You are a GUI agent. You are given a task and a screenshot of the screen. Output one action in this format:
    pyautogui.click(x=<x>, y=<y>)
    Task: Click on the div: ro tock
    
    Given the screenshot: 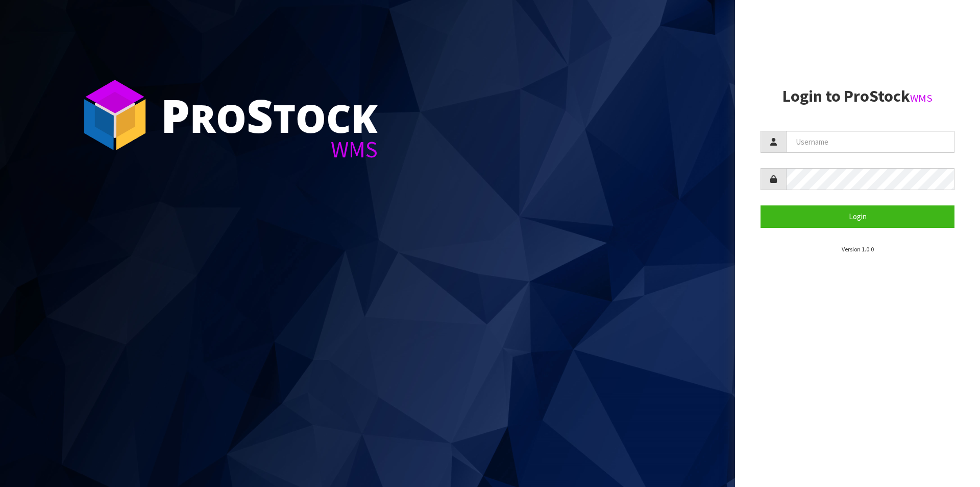 What is the action you would take?
    pyautogui.click(x=269, y=115)
    